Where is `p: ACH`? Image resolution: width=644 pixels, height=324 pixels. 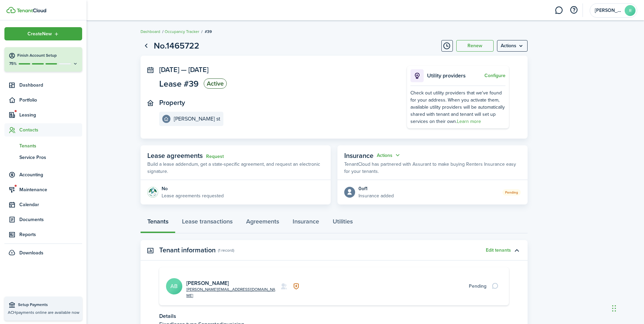
p: ACH is located at coordinates (43, 313).